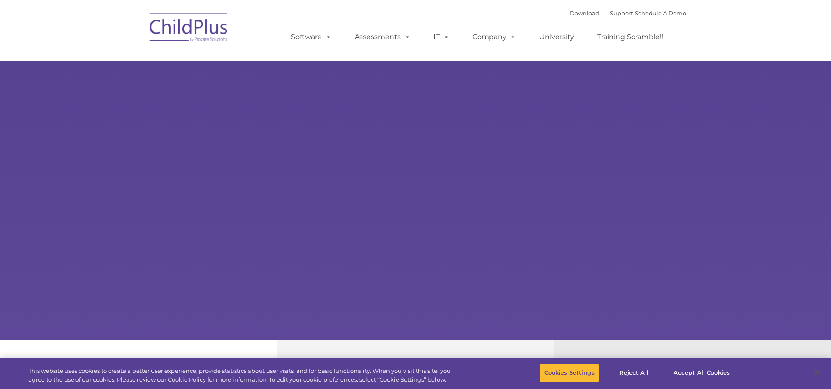 The width and height of the screenshot is (831, 389). I want to click on a: Download, so click(584, 13).